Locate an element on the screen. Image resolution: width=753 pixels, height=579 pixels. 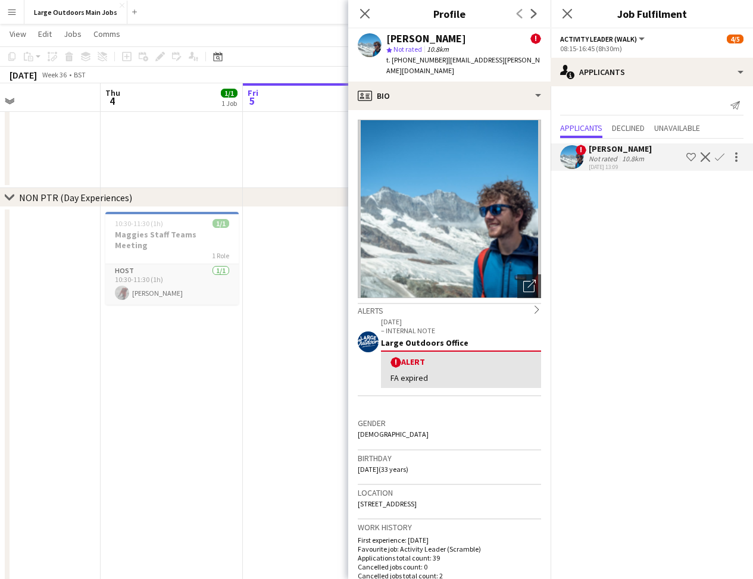
span: 10:30-11:30 (1h) is located at coordinates (139, 223).